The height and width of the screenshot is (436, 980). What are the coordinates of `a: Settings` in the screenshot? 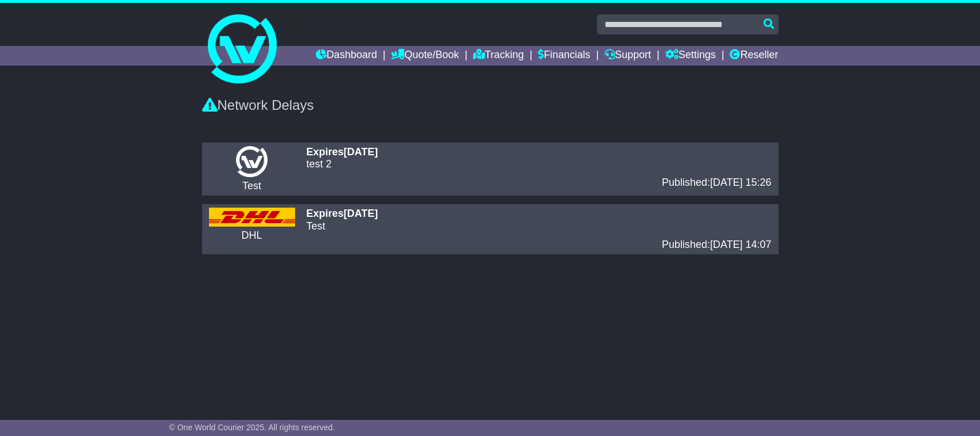 It's located at (691, 56).